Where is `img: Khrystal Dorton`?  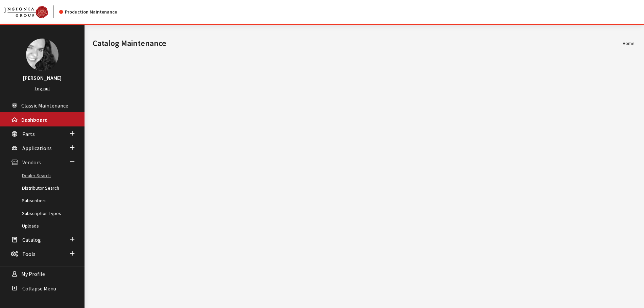
img: Khrystal Dorton is located at coordinates (43, 55).